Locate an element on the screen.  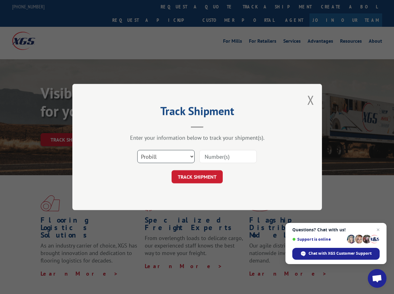
input: Number(s) is located at coordinates (228, 157).